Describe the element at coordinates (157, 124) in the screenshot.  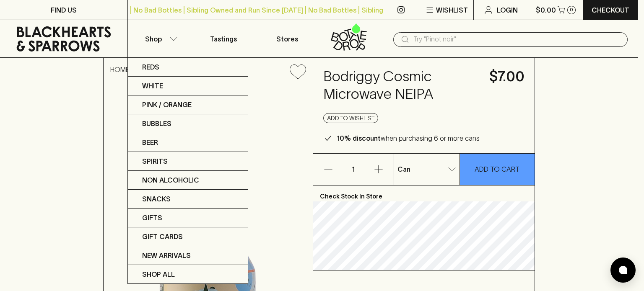
I see `p: Bubbles` at that location.